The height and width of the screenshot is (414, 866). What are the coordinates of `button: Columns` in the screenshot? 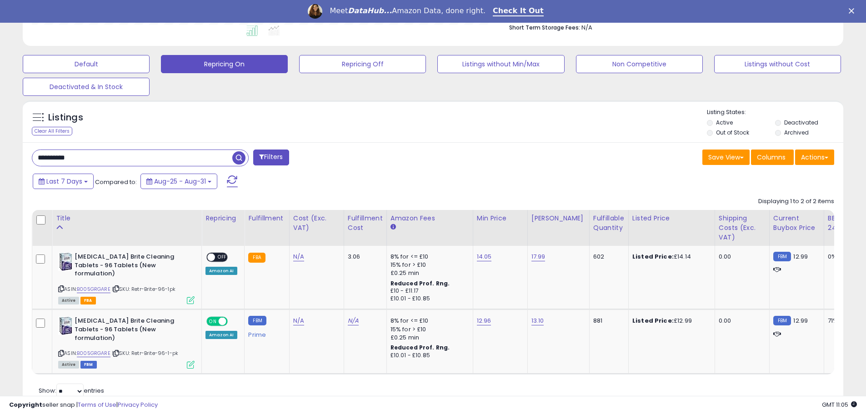 It's located at (772, 157).